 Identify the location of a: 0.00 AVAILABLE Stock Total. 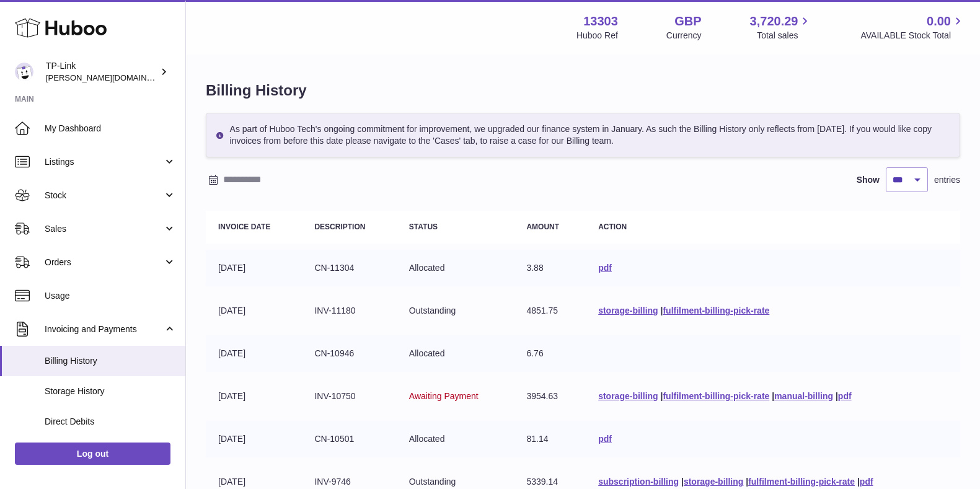
(913, 27).